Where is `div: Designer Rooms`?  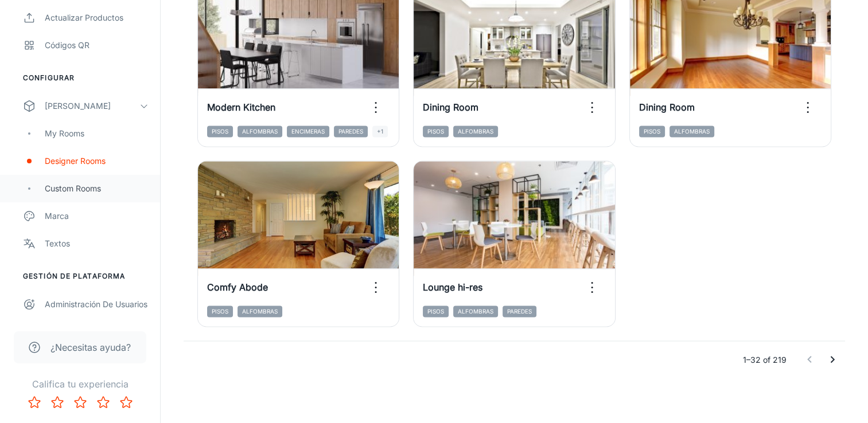
div: Designer Rooms is located at coordinates (96, 161).